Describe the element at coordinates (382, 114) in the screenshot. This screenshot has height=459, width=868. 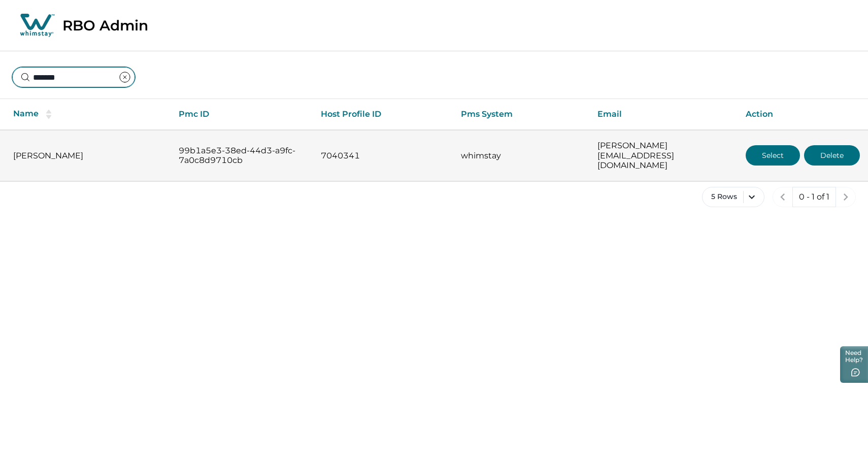
I see `th: Host Profile ID` at that location.